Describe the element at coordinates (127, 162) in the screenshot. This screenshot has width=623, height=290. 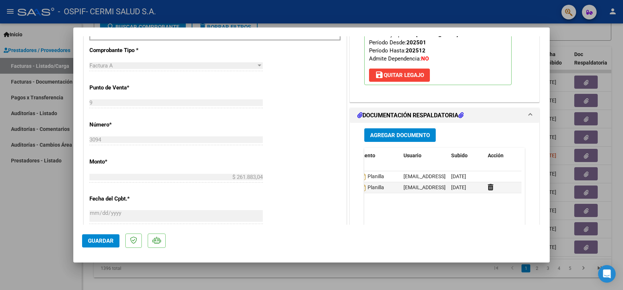
I see `p: Monto` at that location.